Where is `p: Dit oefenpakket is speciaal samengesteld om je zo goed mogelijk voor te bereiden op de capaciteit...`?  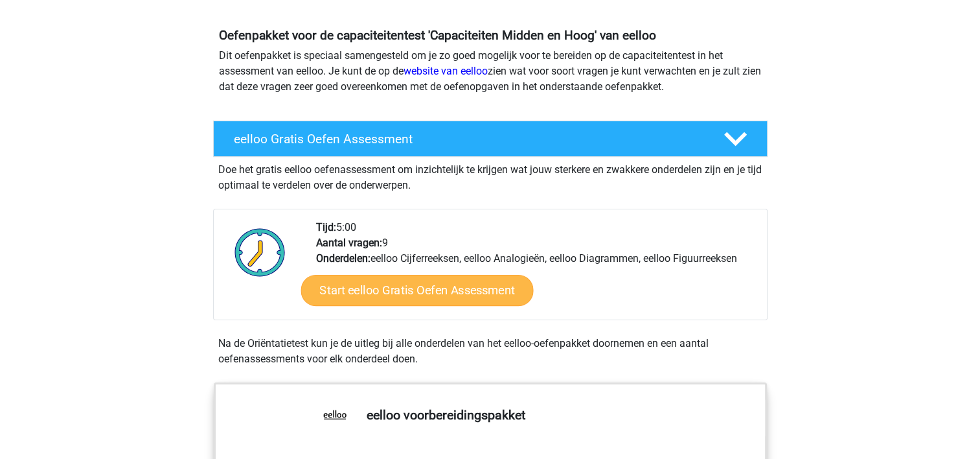
p: Dit oefenpakket is speciaal samengesteld om je zo goed mogelijk voor te bereiden op de capaciteit... is located at coordinates (490, 71).